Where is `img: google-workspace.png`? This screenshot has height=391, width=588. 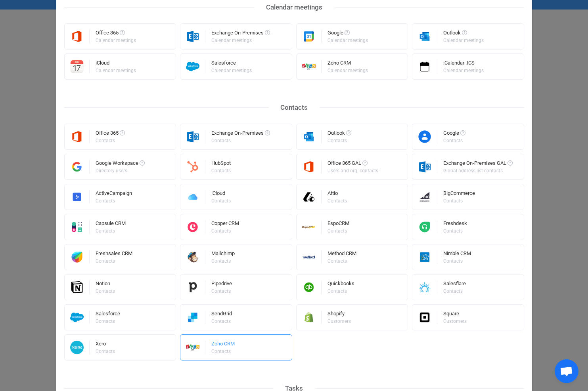 img: google-workspace.png is located at coordinates (77, 167).